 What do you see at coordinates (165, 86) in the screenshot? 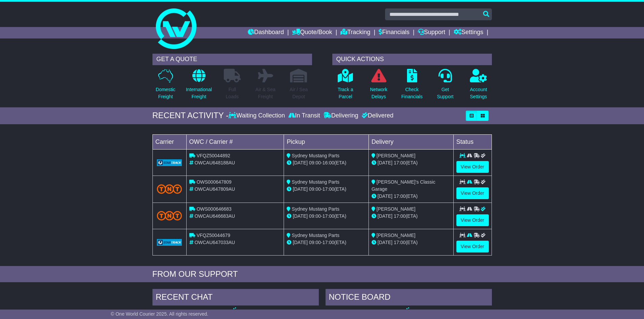
I see `a: DomesticFreight` at bounding box center [165, 86].